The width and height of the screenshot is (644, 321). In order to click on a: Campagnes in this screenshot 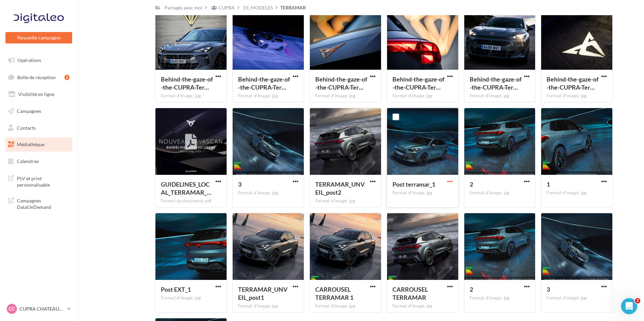, I will do `click(39, 111)`.